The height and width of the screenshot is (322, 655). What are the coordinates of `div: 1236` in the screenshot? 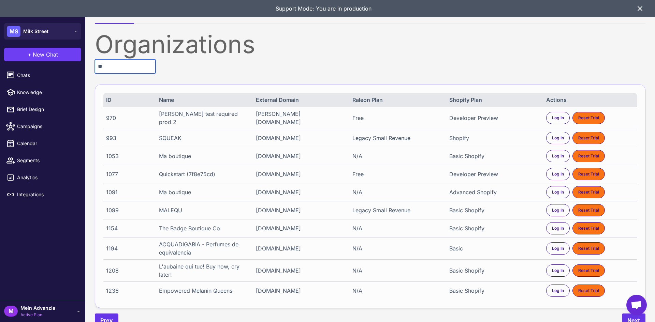 It's located at (128, 291).